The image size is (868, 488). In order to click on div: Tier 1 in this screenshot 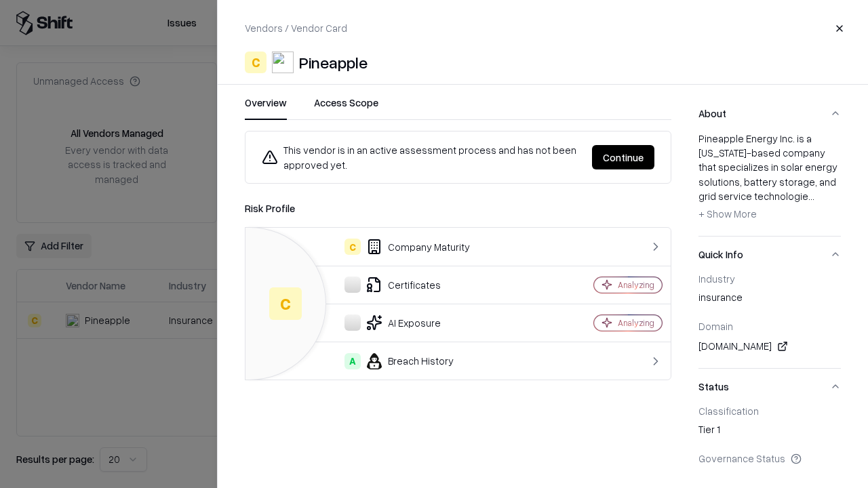, I will do `click(770, 432)`.